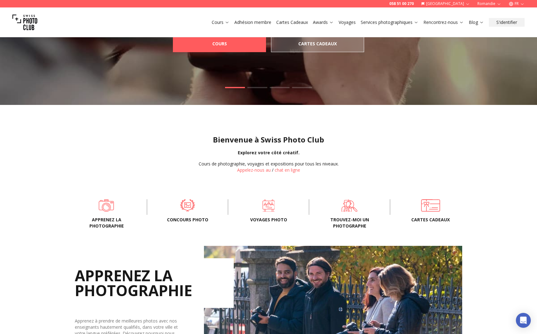 The image size is (537, 334). What do you see at coordinates (323, 22) in the screenshot?
I see `a: Awards` at bounding box center [323, 22].